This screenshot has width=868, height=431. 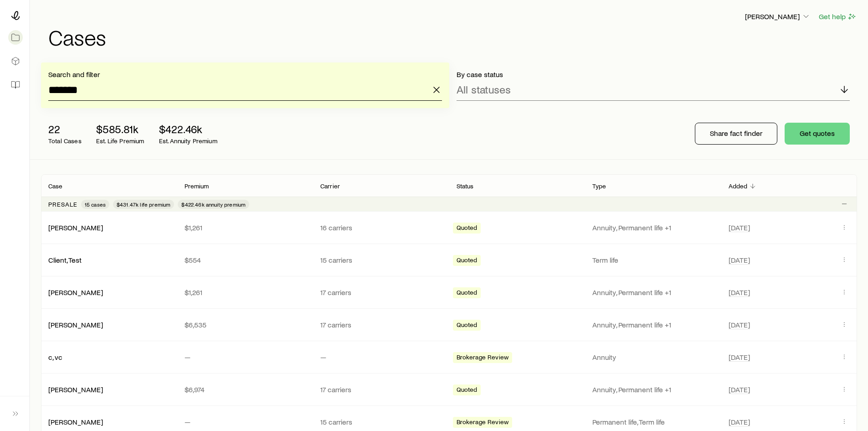 I want to click on p: 16 carriers, so click(x=381, y=227).